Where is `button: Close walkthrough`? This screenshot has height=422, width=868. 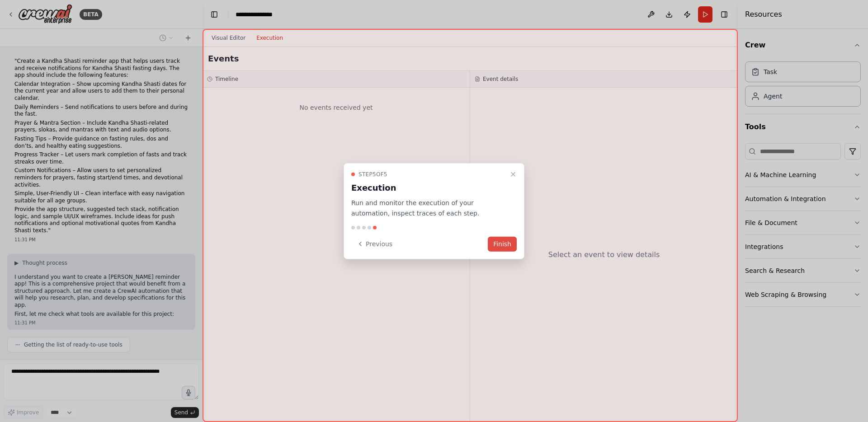 button: Close walkthrough is located at coordinates (513, 175).